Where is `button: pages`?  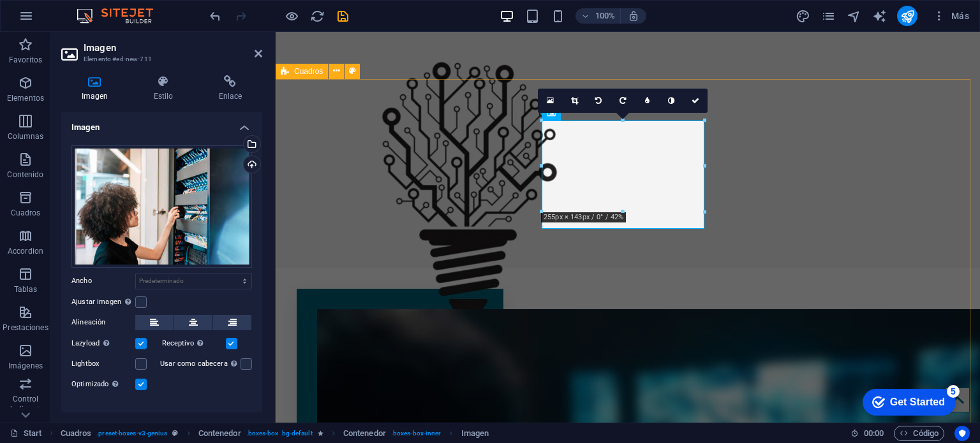 button: pages is located at coordinates (827, 16).